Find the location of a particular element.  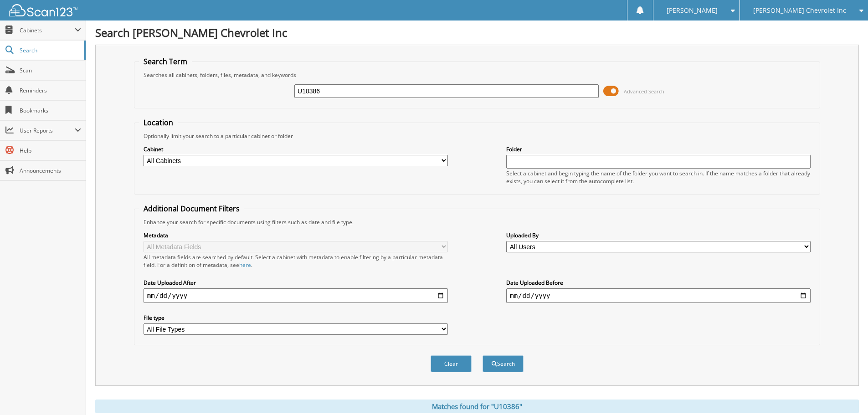

a: here is located at coordinates (245, 264).